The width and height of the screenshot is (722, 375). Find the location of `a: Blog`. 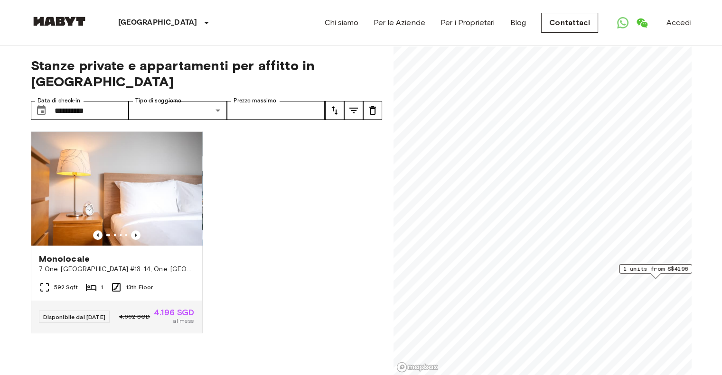

a: Blog is located at coordinates (518, 23).